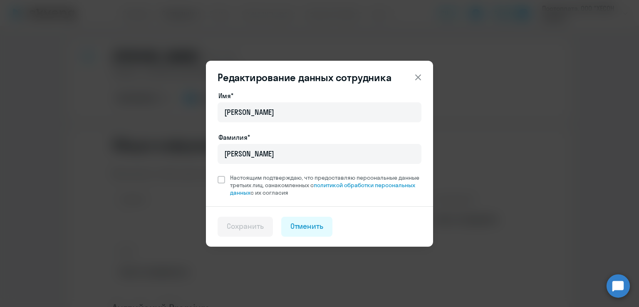 The height and width of the screenshot is (307, 639). Describe the element at coordinates (234, 137) in the screenshot. I see `label: Фамилия*` at that location.